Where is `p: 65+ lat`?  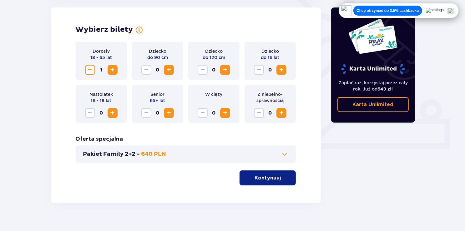
p: 65+ lat is located at coordinates (157, 101).